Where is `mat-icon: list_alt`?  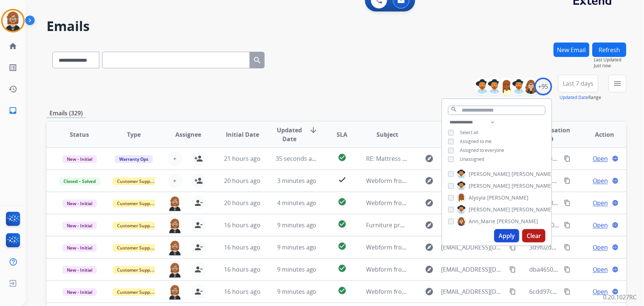 mat-icon: list_alt is located at coordinates (13, 67).